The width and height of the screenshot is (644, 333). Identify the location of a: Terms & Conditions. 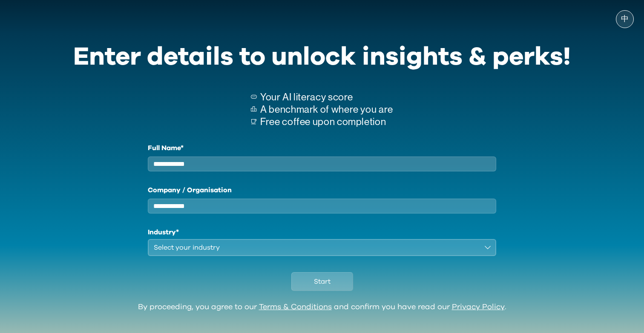
(295, 307).